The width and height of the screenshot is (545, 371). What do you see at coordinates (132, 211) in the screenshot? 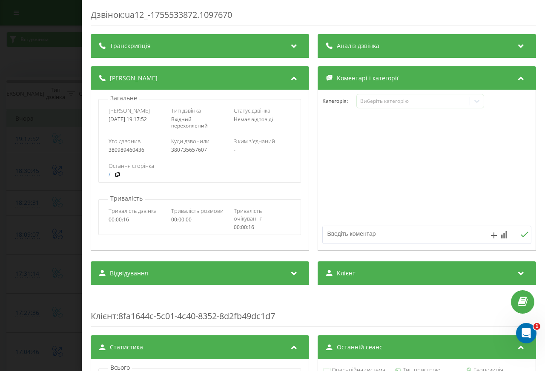
I see `span: Тривалість дзвінка` at bounding box center [132, 211].